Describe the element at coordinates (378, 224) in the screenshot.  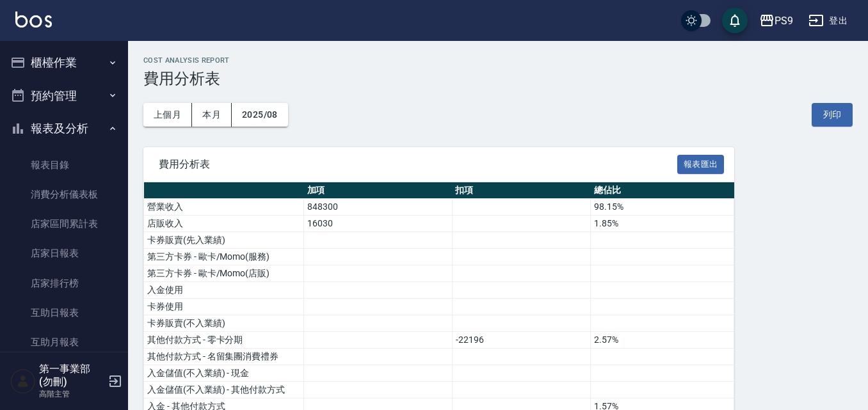
I see `td: 16030` at that location.